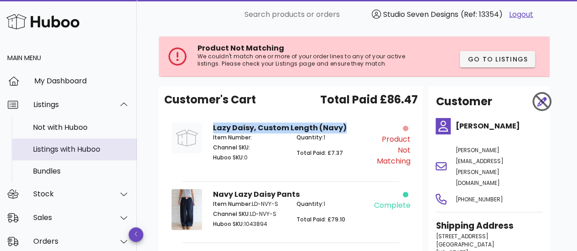 This screenshot has width=577, height=251. I want to click on span: Studio Seven Designs, so click(421, 14).